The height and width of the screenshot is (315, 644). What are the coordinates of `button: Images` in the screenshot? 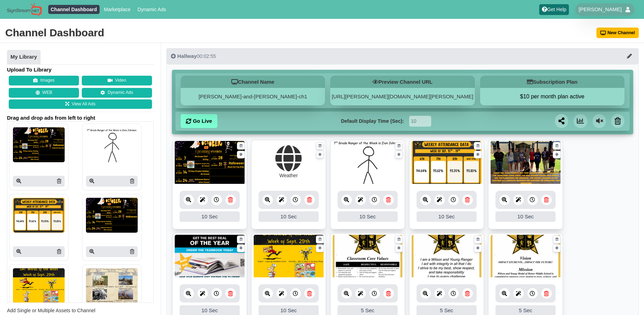 It's located at (44, 81).